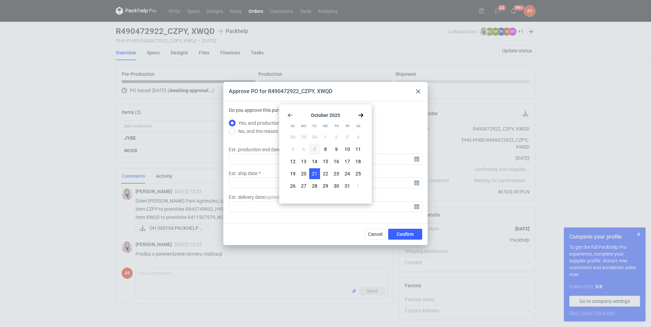 This screenshot has height=327, width=651. Describe the element at coordinates (315, 186) in the screenshot. I see `button: Tue Oct 28 2025` at that location.